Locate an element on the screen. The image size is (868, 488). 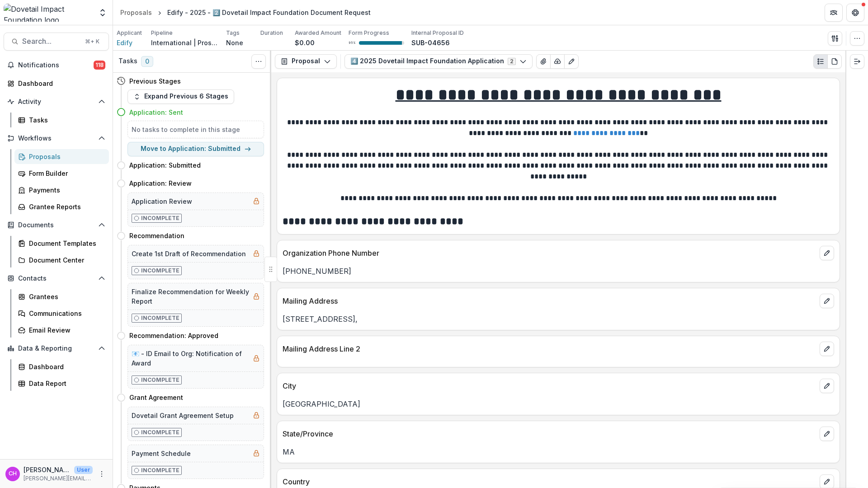
div: Form Builder is located at coordinates (65, 173).